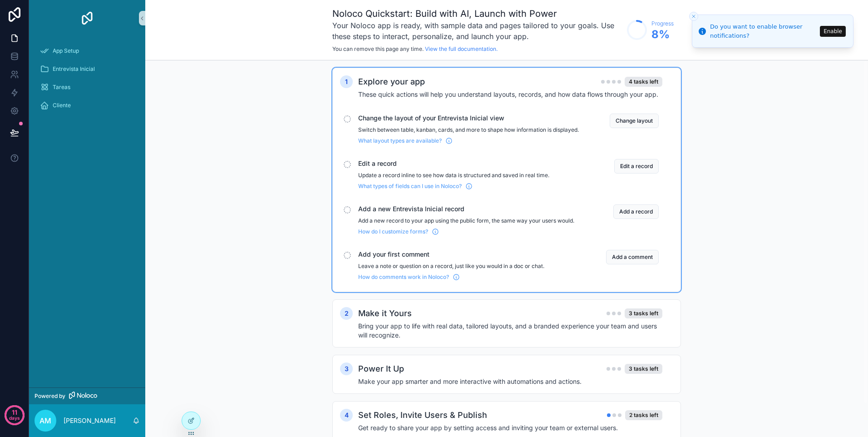  I want to click on span: Progress, so click(662, 24).